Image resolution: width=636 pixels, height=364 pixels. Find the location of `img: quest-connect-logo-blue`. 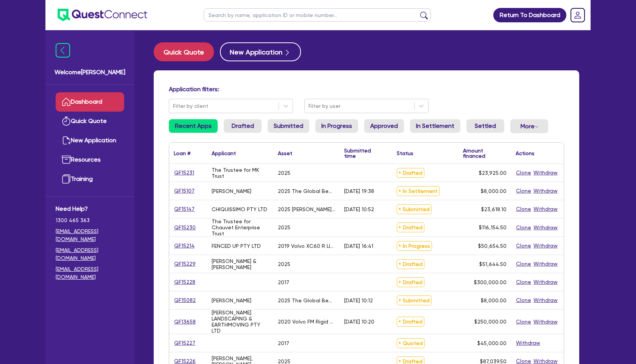

img: quest-connect-logo-blue is located at coordinates (103, 14).